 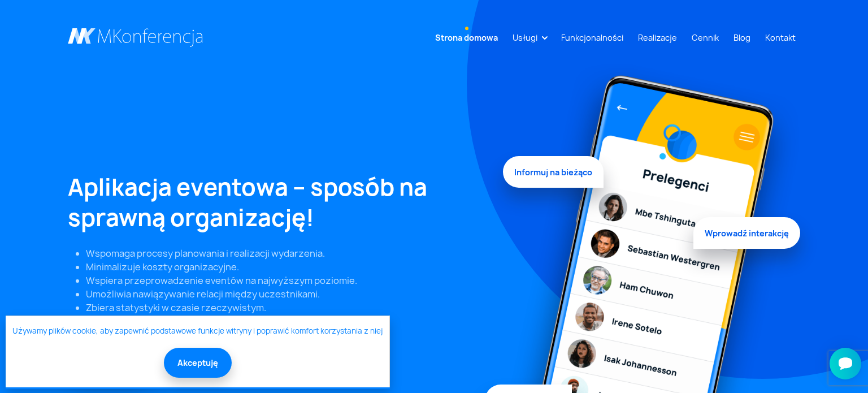 I want to click on span: Informuj na bieżąco, so click(x=553, y=170).